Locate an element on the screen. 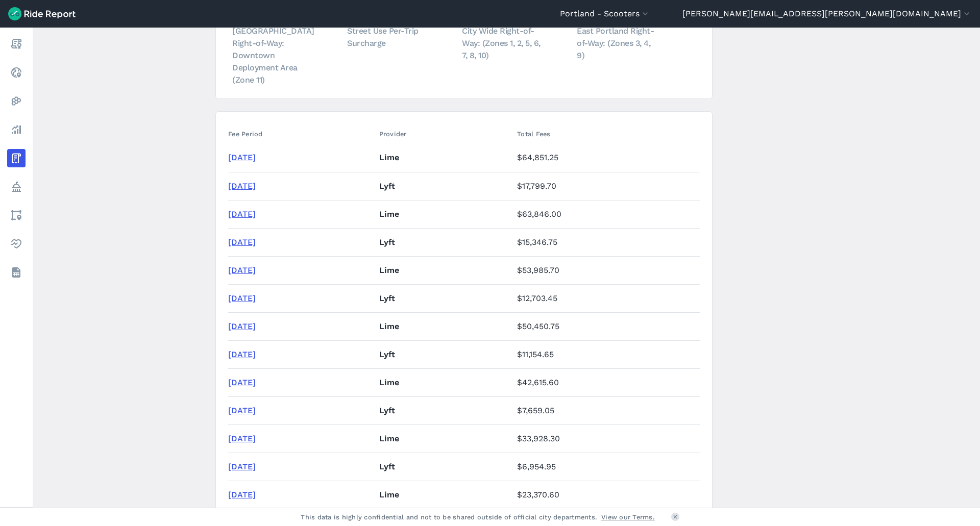 The width and height of the screenshot is (980, 526). a: Health is located at coordinates (16, 244).